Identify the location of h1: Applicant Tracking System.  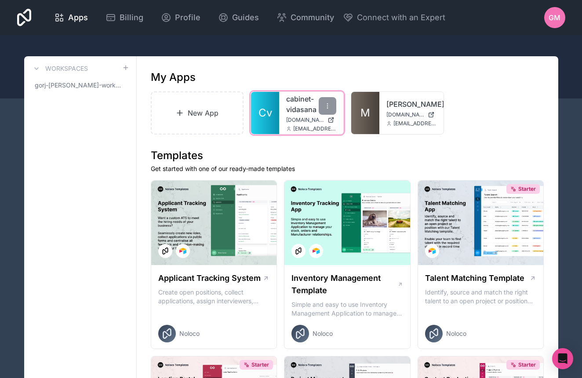
(209, 278).